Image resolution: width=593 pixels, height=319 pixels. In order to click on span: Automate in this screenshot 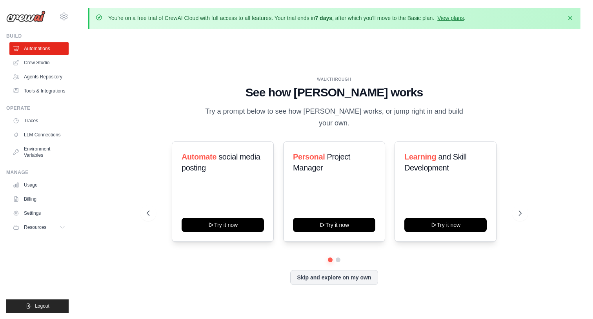, I will do `click(199, 157)`.